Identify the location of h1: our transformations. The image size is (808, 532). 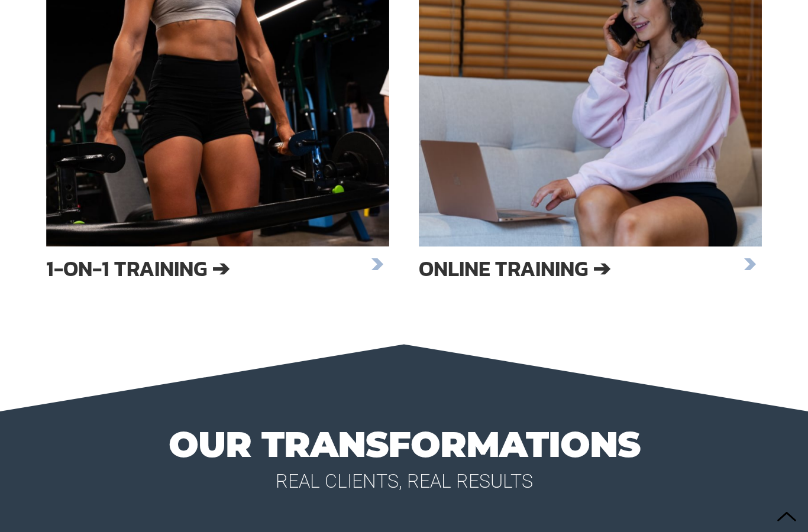
(404, 444).